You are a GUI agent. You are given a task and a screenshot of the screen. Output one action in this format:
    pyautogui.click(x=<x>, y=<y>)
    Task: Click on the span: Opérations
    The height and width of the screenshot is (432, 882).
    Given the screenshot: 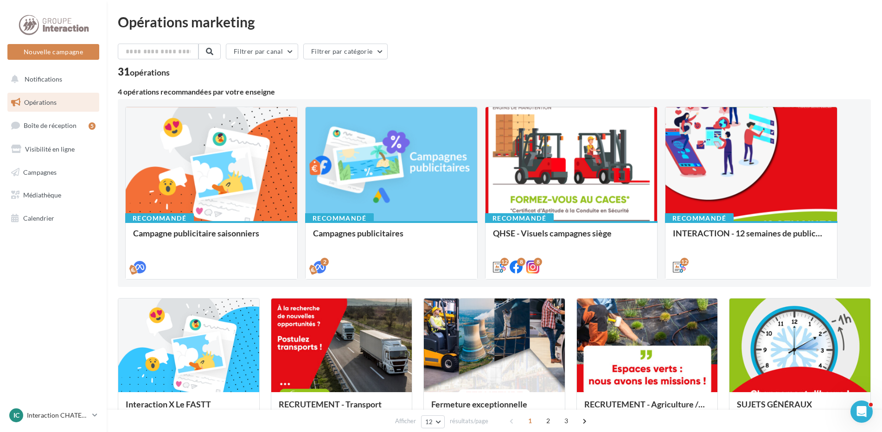 What is the action you would take?
    pyautogui.click(x=40, y=102)
    